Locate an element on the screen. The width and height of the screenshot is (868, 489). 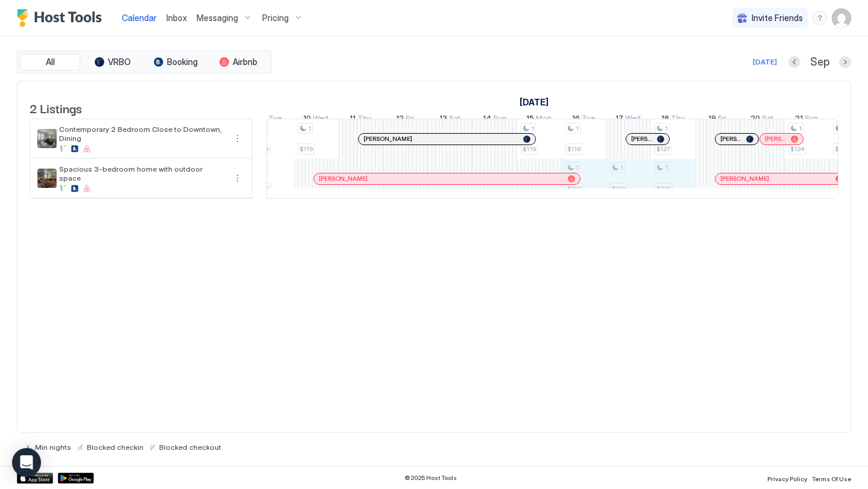
span: Contemporary 2 Bedroom Close to Downtown, Dining is located at coordinates (142, 133).